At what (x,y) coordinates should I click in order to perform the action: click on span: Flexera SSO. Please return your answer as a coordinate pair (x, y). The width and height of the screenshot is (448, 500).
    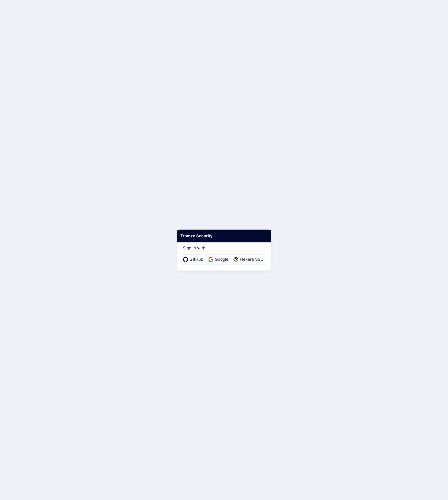
    Looking at the image, I should click on (252, 260).